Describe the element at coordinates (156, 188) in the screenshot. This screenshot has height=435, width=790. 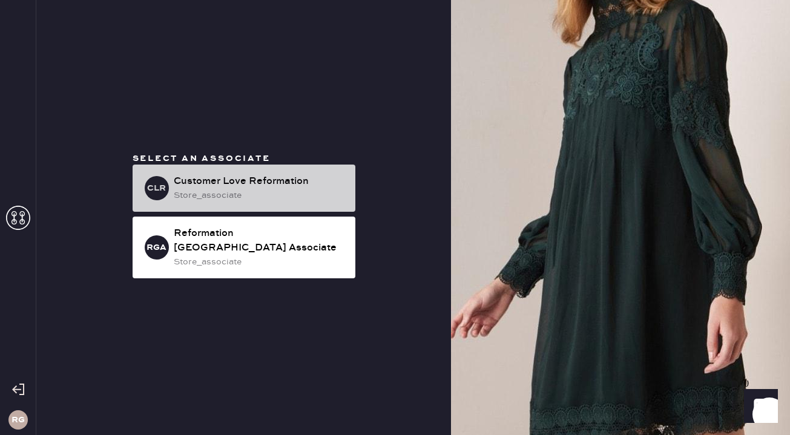
I see `h3: CLR` at that location.